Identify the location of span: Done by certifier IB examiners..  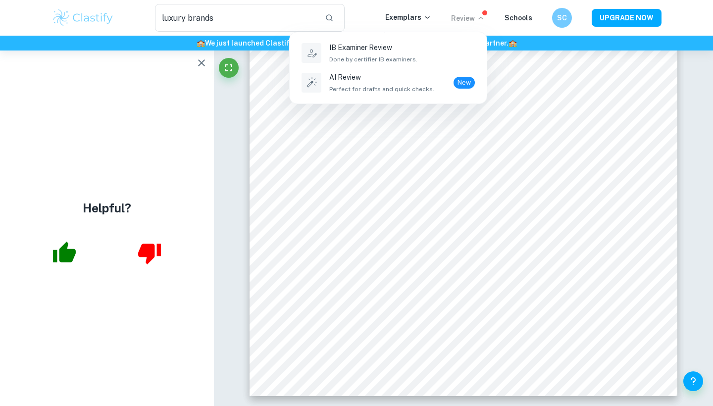
(373, 59).